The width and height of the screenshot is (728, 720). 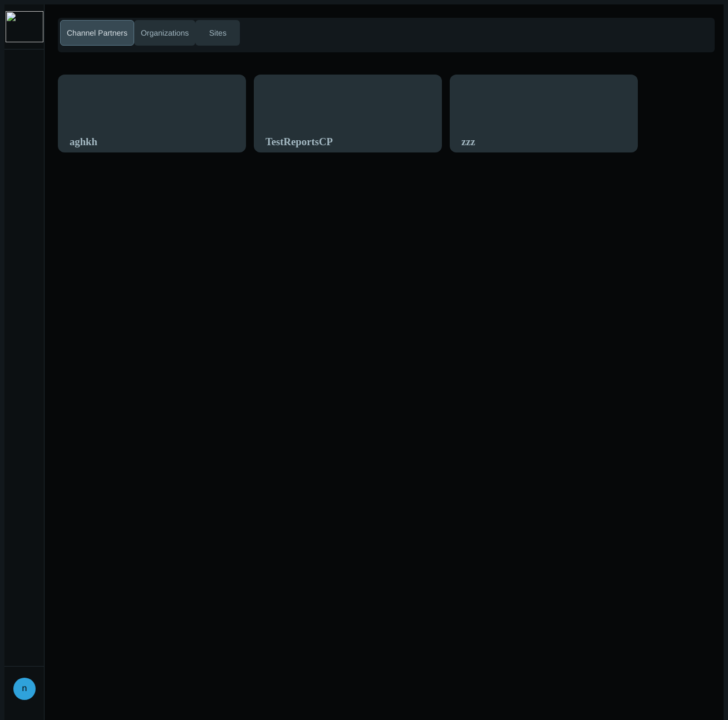 I want to click on nx-search-highlight: zzz, so click(x=468, y=142).